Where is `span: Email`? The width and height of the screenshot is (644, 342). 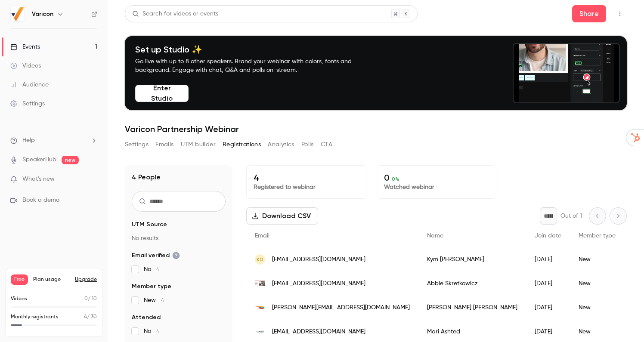
span: Email is located at coordinates (262, 236).